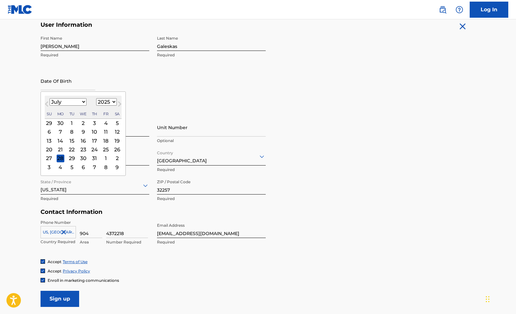 This screenshot has width=516, height=314. What do you see at coordinates (83, 123) in the screenshot?
I see `div: Choose Wednesday, July 2nd, 2025` at bounding box center [83, 123].